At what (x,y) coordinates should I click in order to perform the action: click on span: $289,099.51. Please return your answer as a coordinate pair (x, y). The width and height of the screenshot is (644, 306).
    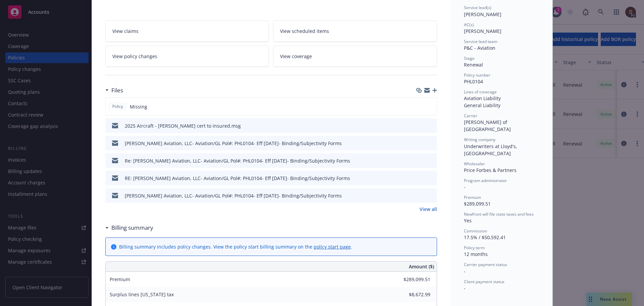
    Looking at the image, I should click on (477, 204).